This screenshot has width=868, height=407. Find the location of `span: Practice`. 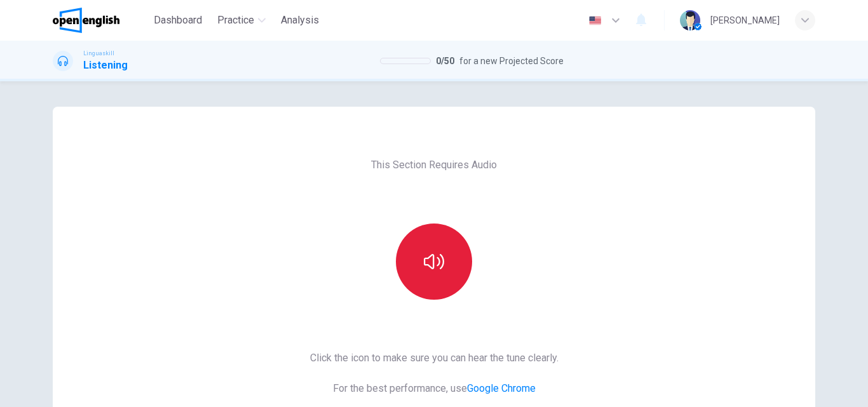

span: Practice is located at coordinates (236, 20).